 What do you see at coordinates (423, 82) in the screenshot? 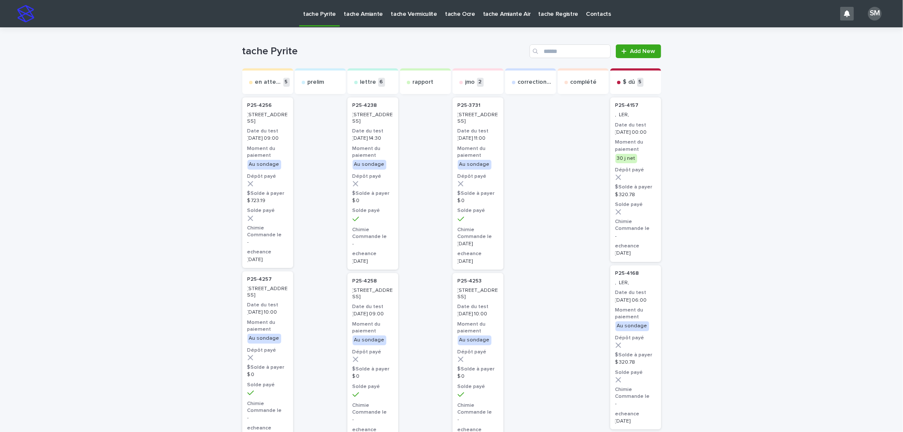
I see `p: rapport` at bounding box center [423, 82].